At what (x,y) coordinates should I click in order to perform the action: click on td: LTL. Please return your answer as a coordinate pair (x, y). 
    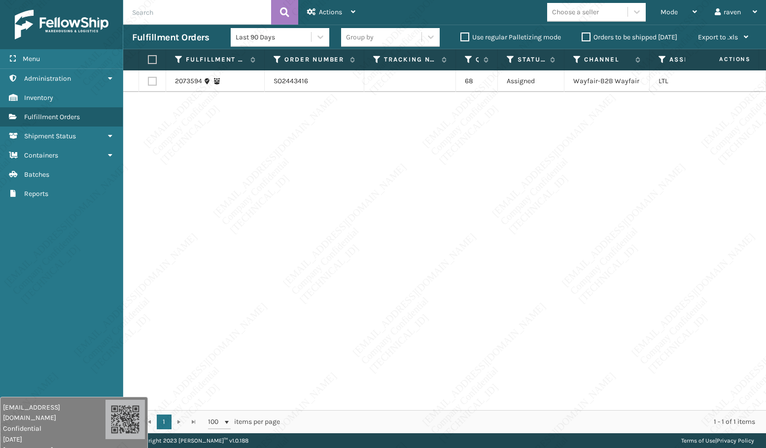
    Looking at the image, I should click on (696, 81).